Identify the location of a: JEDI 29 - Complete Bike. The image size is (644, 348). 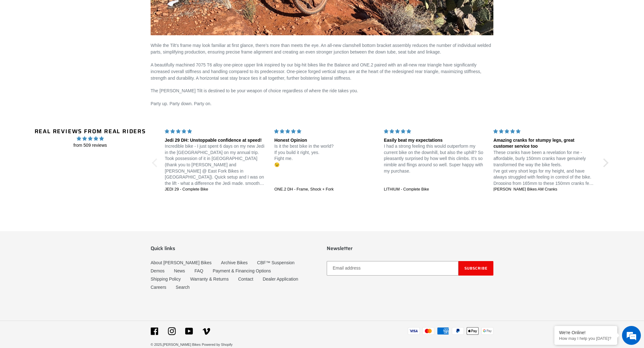
(216, 190).